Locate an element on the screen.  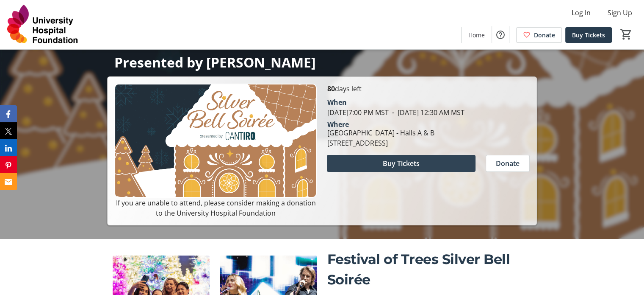
img: University Hospital Foundation's Logo is located at coordinates (43, 24).